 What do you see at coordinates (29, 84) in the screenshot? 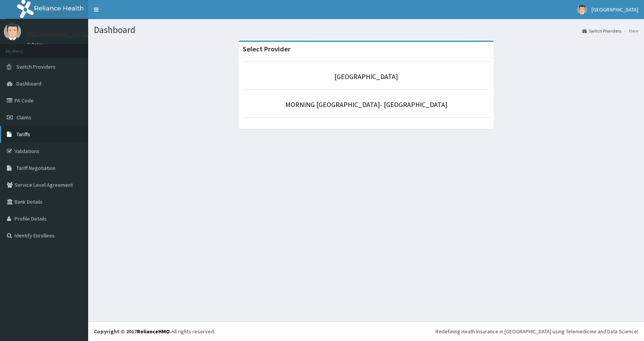
I see `span: Dashboard` at bounding box center [29, 84].